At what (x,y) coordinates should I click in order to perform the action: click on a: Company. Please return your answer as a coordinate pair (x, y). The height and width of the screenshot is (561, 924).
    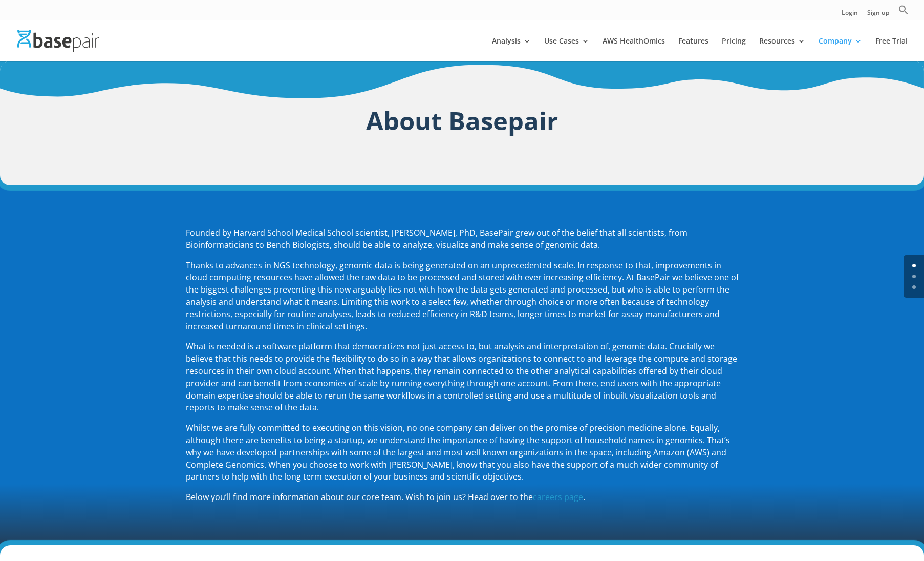
    Looking at the image, I should click on (840, 49).